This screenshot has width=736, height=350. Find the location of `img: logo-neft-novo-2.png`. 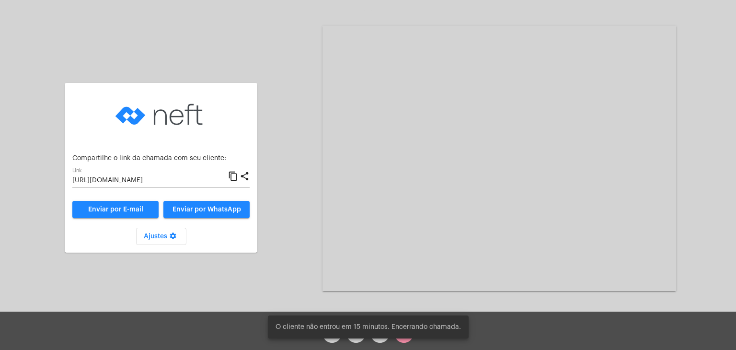

img: logo-neft-novo-2.png is located at coordinates (161, 114).